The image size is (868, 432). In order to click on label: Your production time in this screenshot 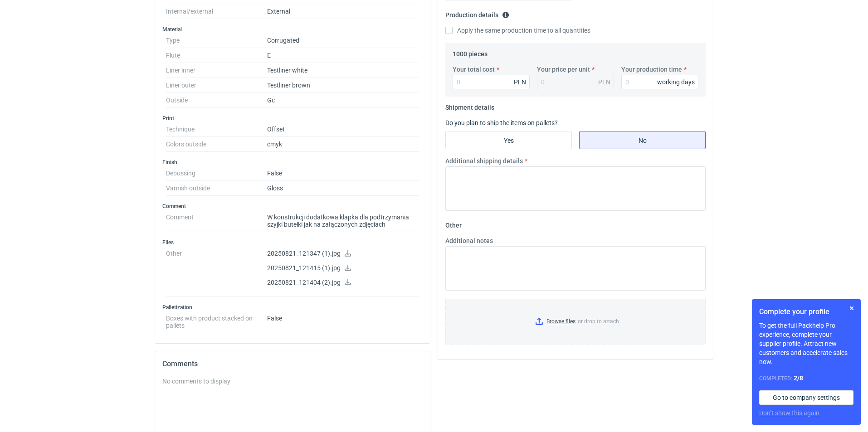, I will do `click(652, 69)`.